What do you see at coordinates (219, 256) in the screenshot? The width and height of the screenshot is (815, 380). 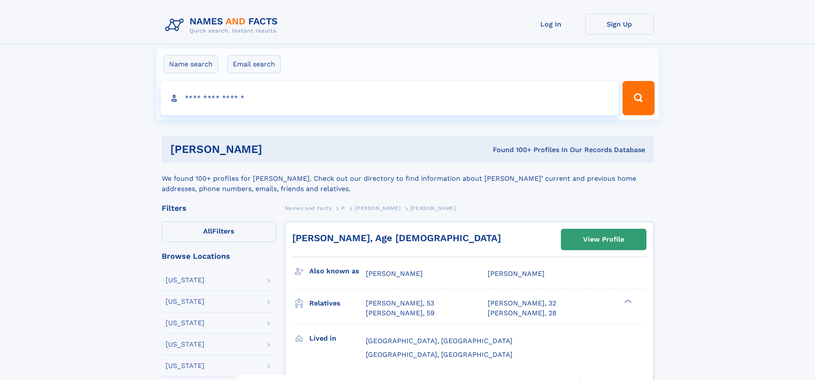 I see `div: Browse Locations` at bounding box center [219, 256].